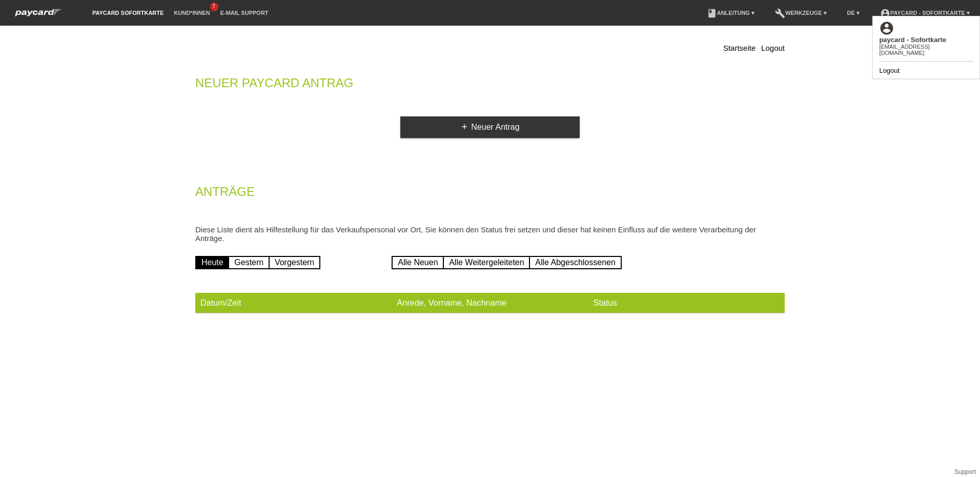 Image resolution: width=980 pixels, height=478 pixels. What do you see at coordinates (912, 40) in the screenshot?
I see `b: paycard - Sofortkarte` at bounding box center [912, 40].